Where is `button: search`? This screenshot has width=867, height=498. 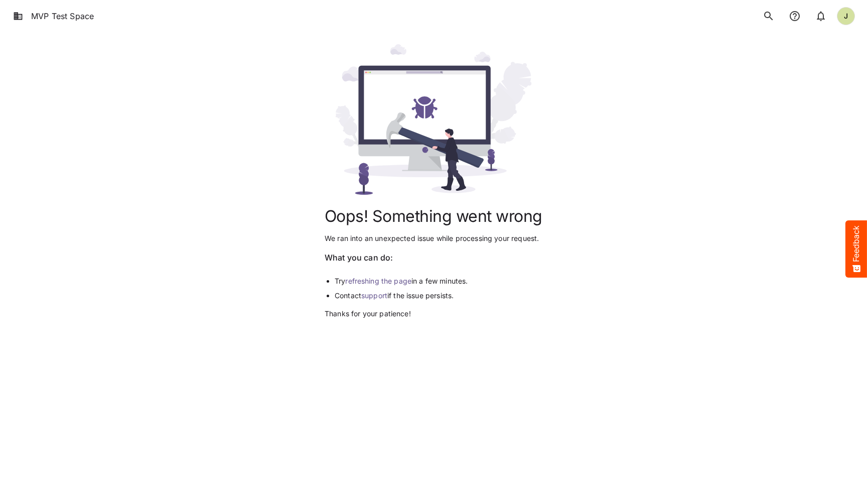
button: search is located at coordinates (769, 16).